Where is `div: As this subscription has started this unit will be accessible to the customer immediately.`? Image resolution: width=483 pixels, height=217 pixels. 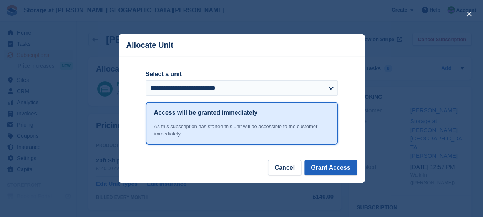 div: As this subscription has started this unit will be accessible to the customer immediately. is located at coordinates (241, 130).